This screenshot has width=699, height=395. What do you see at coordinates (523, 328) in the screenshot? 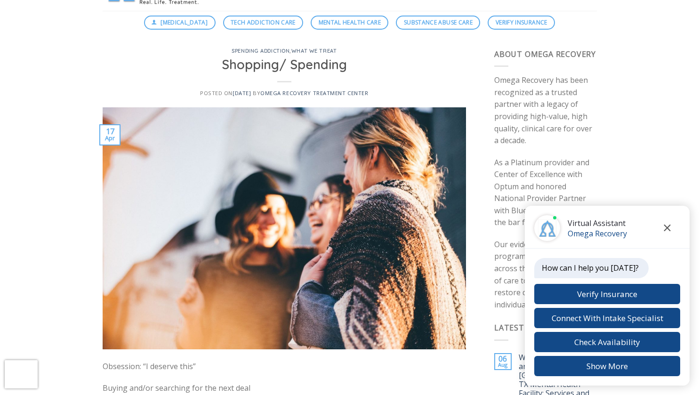
I see `span: Latest Posts` at bounding box center [523, 328].